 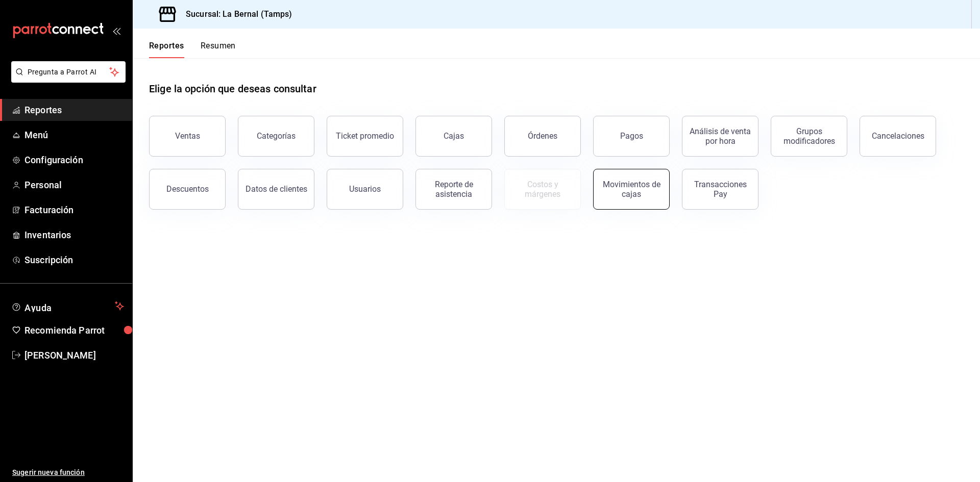 I want to click on button: Resumen, so click(x=218, y=50).